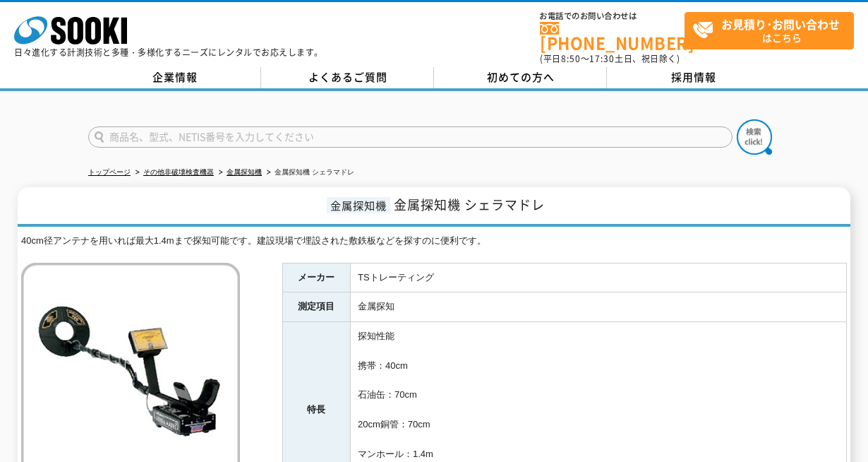 This screenshot has width=868, height=462. I want to click on a: 採用情報, so click(693, 77).